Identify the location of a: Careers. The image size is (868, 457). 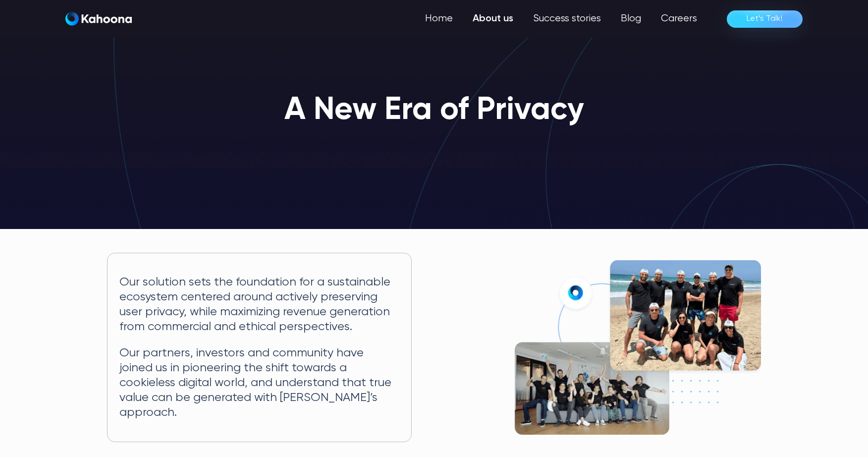
(679, 19).